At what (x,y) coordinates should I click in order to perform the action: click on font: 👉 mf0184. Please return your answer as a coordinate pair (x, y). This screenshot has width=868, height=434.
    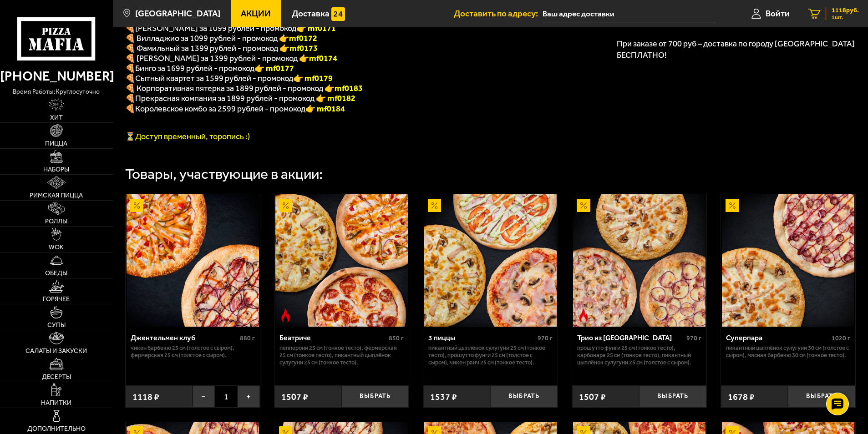
    Looking at the image, I should click on (325, 109).